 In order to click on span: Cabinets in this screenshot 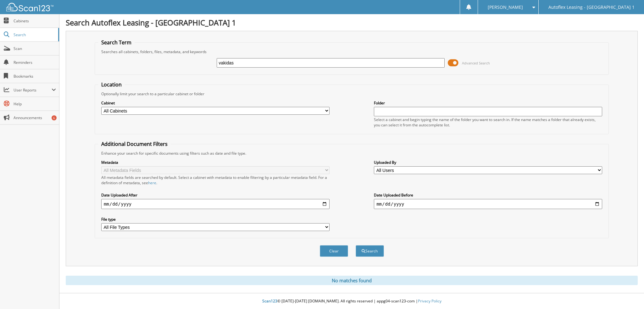, I will do `click(35, 21)`.